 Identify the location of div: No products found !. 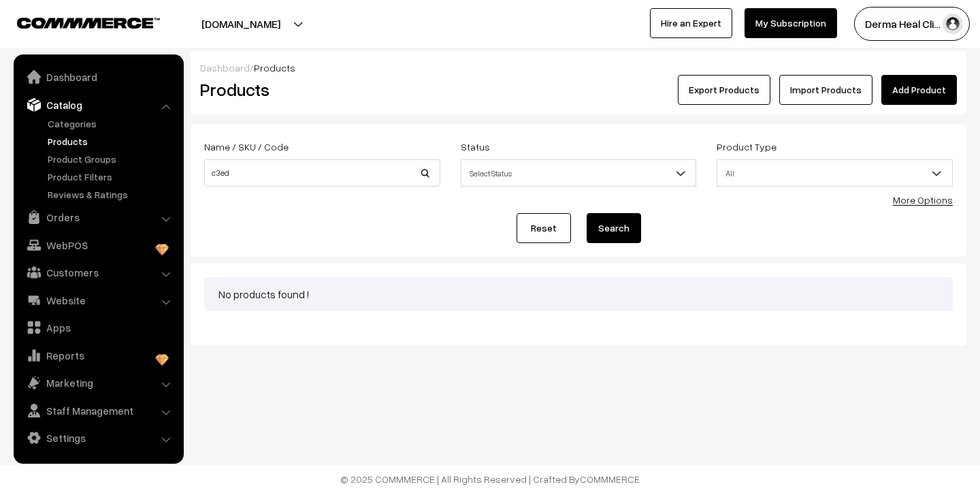
(578, 294).